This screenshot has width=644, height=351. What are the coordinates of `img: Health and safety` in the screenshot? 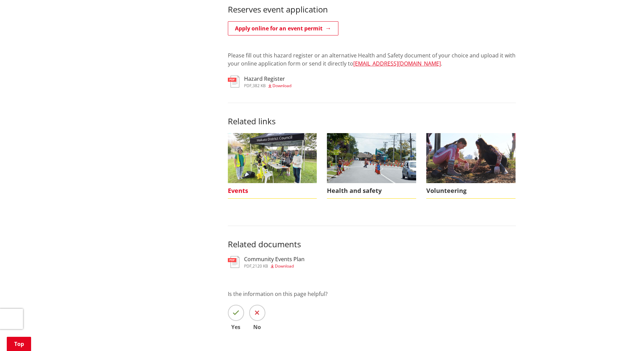 It's located at (371, 158).